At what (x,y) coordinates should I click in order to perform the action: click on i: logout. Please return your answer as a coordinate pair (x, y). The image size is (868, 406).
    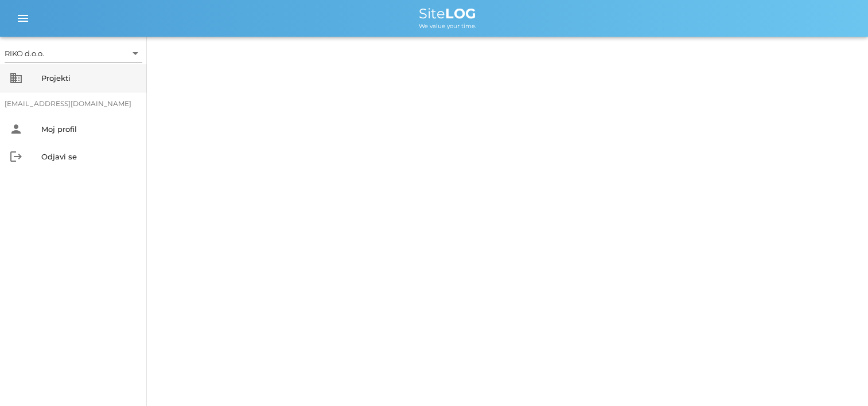
    Looking at the image, I should click on (16, 156).